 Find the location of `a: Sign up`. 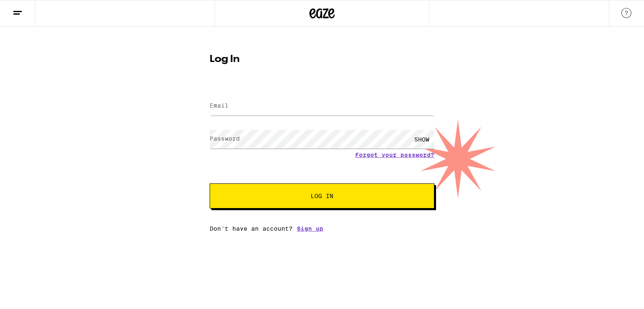

a: Sign up is located at coordinates (310, 228).